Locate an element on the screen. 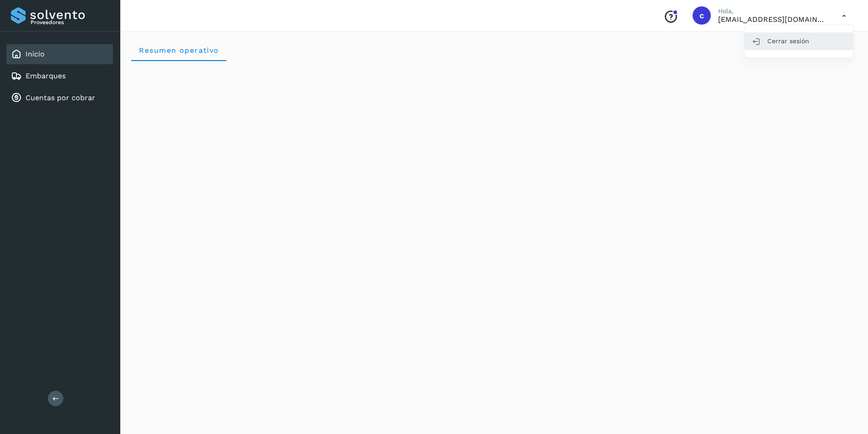 The height and width of the screenshot is (434, 868). a: Inicio is located at coordinates (35, 54).